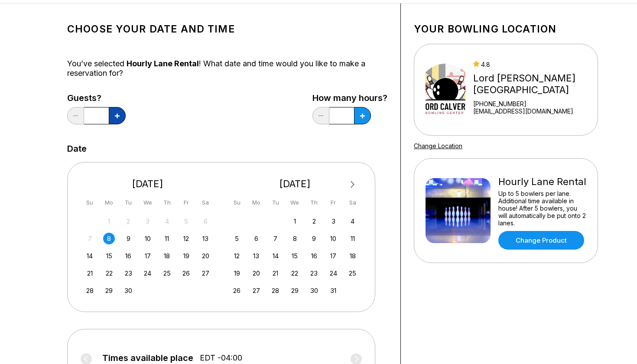 The width and height of the screenshot is (637, 364). What do you see at coordinates (275, 255) in the screenshot?
I see `div: Choose Tuesday, October 14th, 2025` at bounding box center [275, 255].